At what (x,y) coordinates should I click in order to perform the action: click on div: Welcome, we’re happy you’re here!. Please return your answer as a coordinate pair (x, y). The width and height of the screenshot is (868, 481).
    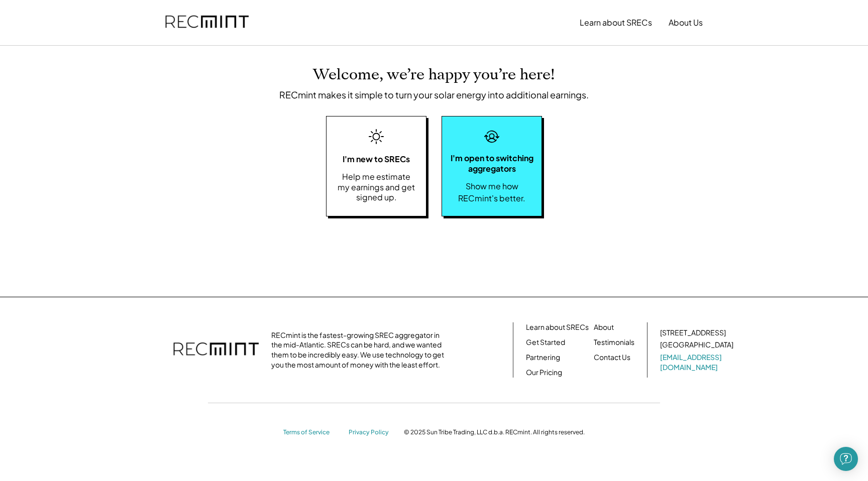
    Looking at the image, I should click on (434, 75).